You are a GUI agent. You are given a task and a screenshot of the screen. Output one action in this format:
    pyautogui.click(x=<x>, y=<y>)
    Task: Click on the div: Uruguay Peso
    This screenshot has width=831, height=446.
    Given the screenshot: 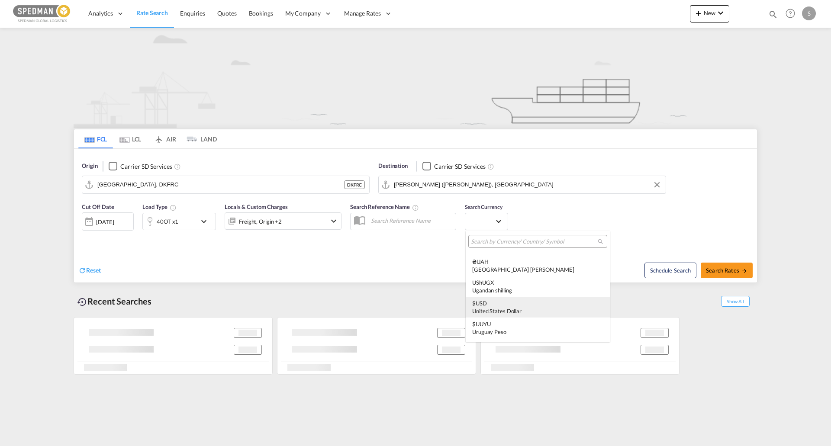 What is the action you would take?
    pyautogui.click(x=538, y=332)
    